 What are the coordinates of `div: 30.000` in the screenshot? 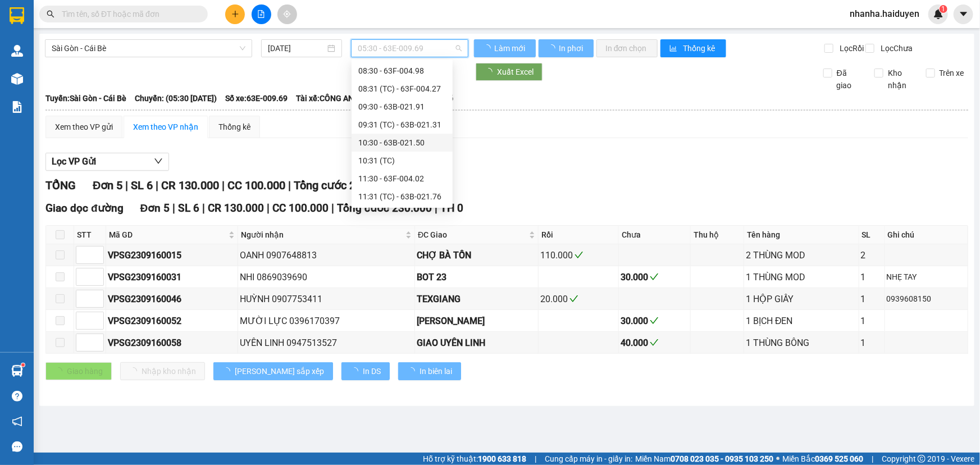 It's located at (655, 277).